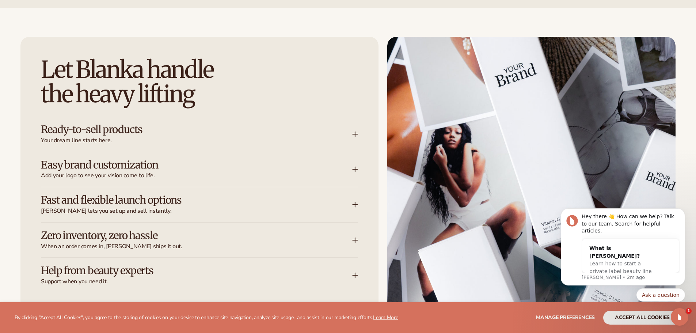 This screenshot has width=696, height=333. I want to click on span: Support when you need it., so click(197, 281).